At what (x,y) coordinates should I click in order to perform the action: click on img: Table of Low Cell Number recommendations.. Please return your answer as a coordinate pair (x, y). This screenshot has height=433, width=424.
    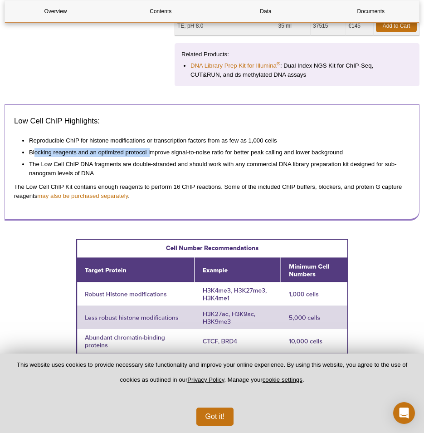
    Looking at the image, I should click on (212, 307).